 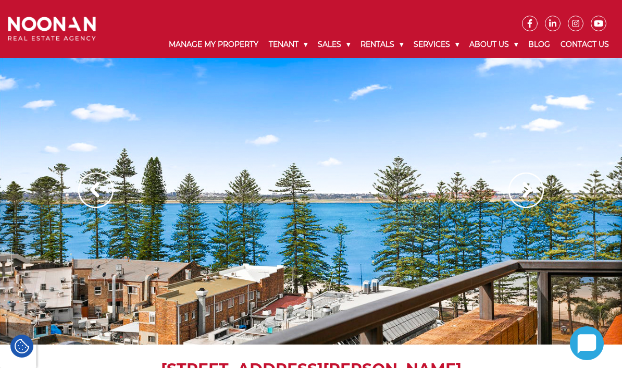 What do you see at coordinates (493, 44) in the screenshot?
I see `a: About Us` at bounding box center [493, 44].